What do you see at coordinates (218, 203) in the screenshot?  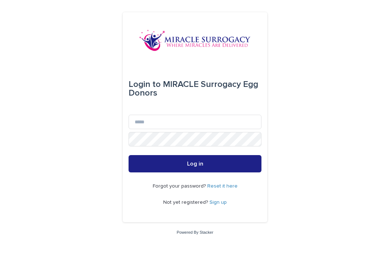 I see `a: Sign up` at bounding box center [218, 203].